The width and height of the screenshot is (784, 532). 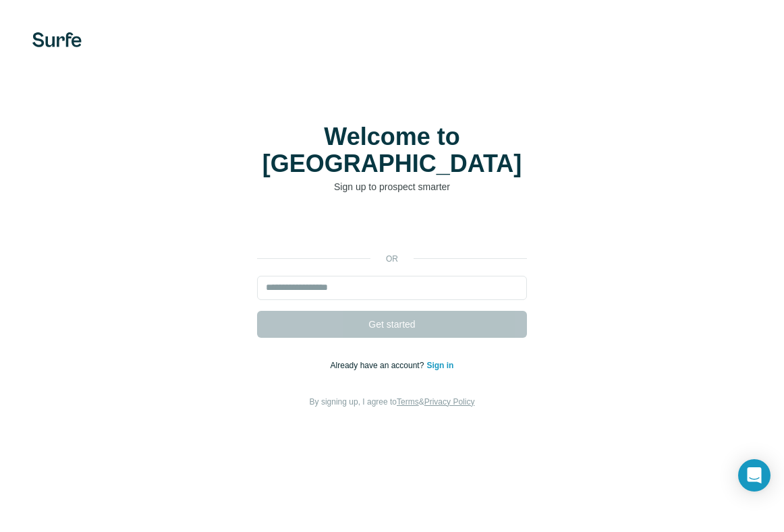 What do you see at coordinates (755, 475) in the screenshot?
I see `div: Open Intercom Messenger` at bounding box center [755, 475].